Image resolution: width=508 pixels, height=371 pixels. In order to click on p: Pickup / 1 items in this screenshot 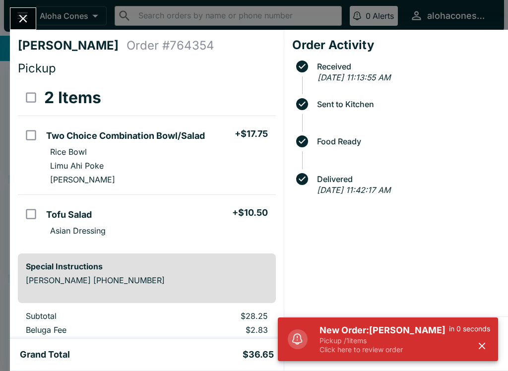, I will do `click(384, 341)`.